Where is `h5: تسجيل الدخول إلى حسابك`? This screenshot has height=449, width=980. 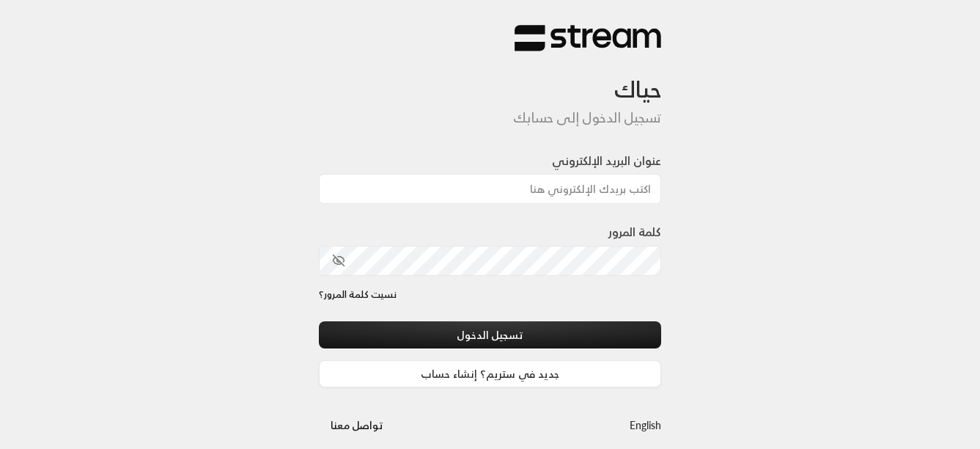
h5: تسجيل الدخول إلى حسابك is located at coordinates (490, 118).